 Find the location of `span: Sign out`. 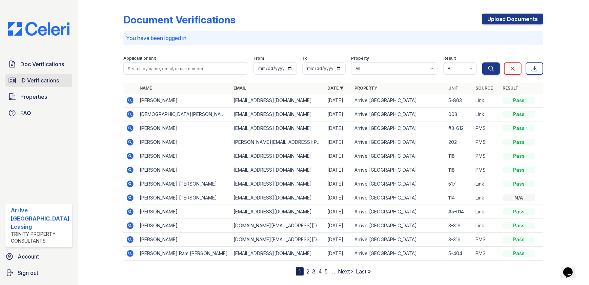

span: Sign out is located at coordinates (28, 273).